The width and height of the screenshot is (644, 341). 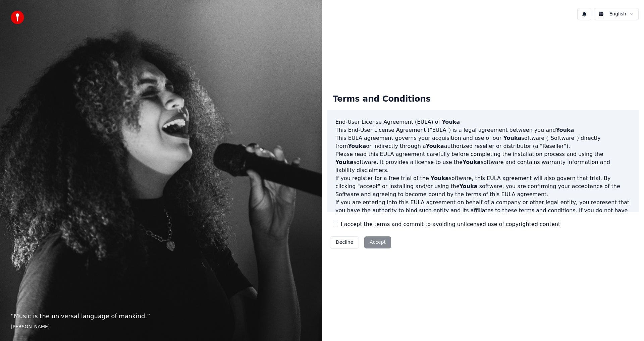 I want to click on p: This EULA agreement governs your acquisition and use of our software ("Software") directly from o..., so click(x=483, y=142).